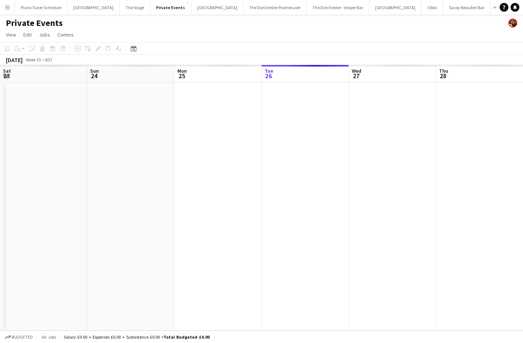 This screenshot has width=523, height=343. I want to click on button: Savoy Beaufort Bar, so click(467, 7).